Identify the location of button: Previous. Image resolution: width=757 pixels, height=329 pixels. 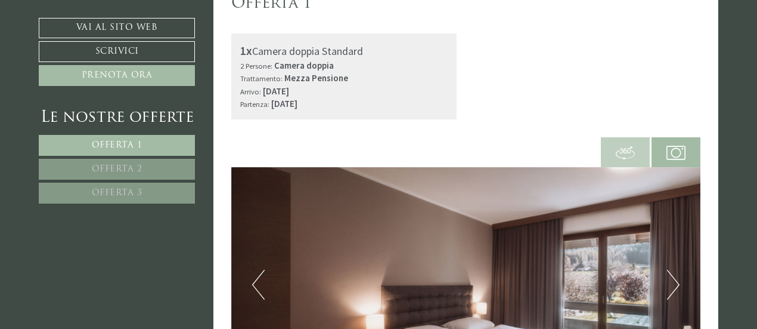
(258, 285).